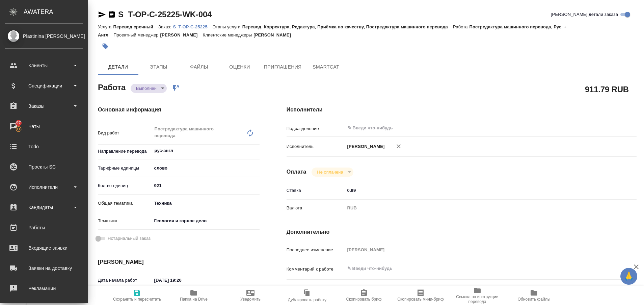  I want to click on h2: 911.79 RUB, so click(607, 89).